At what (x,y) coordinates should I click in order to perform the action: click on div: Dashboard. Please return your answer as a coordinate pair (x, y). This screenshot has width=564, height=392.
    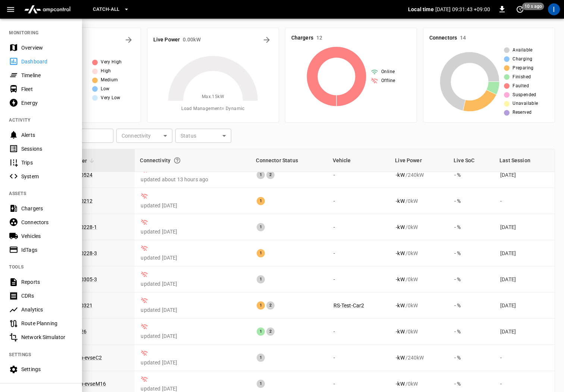
    Looking at the image, I should click on (47, 62).